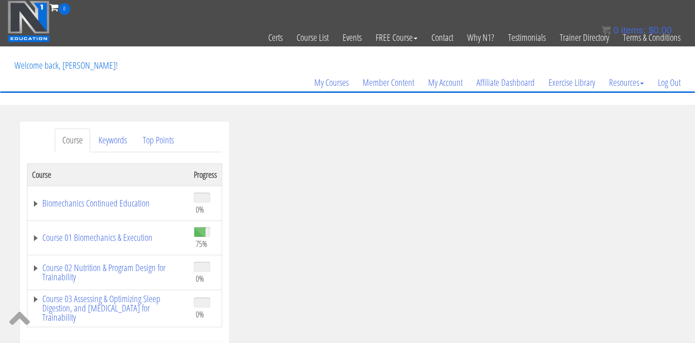 The image size is (695, 343). What do you see at coordinates (108, 238) in the screenshot?
I see `a: Course 01 Biomechanics & Execution` at bounding box center [108, 238].